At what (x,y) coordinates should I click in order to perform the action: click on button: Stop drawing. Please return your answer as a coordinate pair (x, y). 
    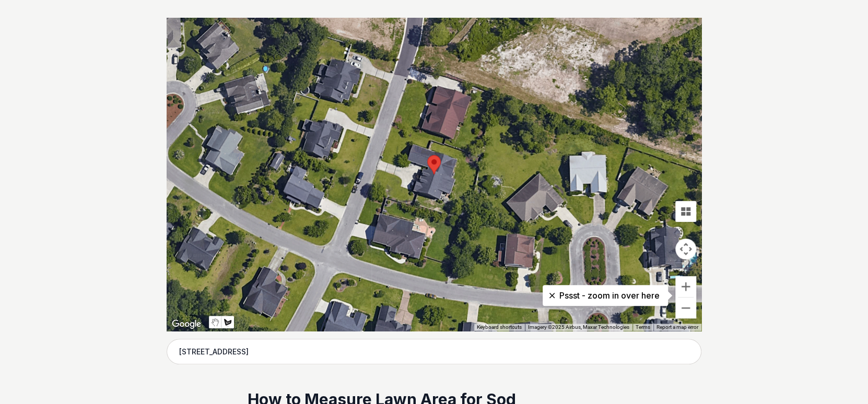
    Looking at the image, I should click on (215, 322).